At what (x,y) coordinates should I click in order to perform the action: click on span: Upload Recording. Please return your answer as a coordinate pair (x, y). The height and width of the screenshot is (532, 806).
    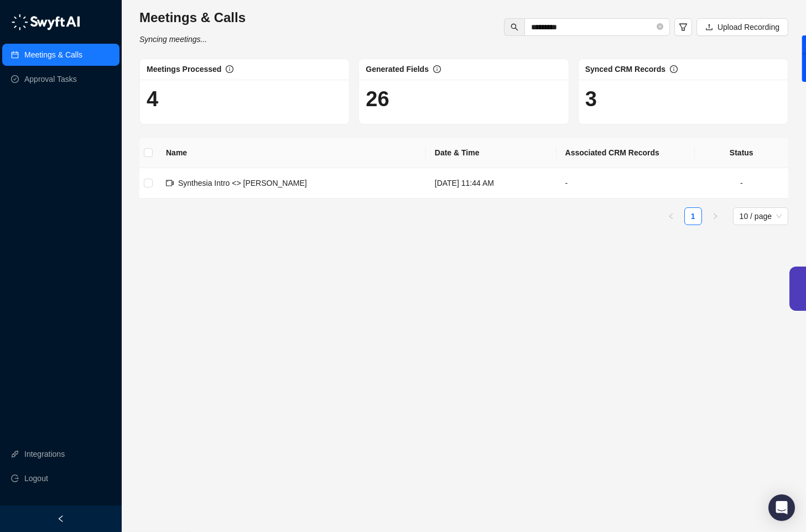
    Looking at the image, I should click on (748, 27).